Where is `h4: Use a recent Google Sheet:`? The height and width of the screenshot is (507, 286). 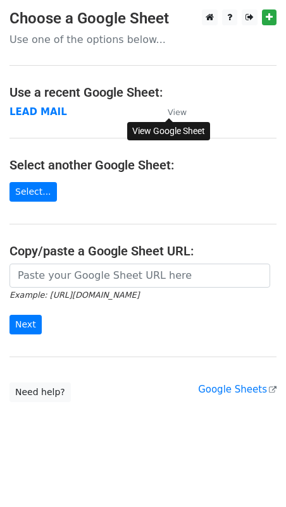 h4: Use a recent Google Sheet: is located at coordinates (143, 92).